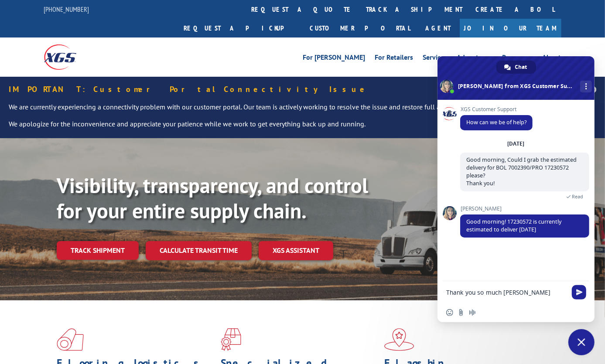 This screenshot has width=605, height=364. What do you see at coordinates (518, 59) in the screenshot?
I see `a: Resources` at bounding box center [518, 59].